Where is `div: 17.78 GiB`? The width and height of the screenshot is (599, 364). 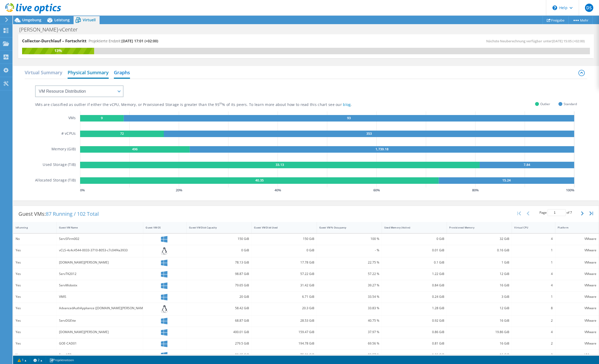
div: 17.78 GiB is located at coordinates (284, 262).